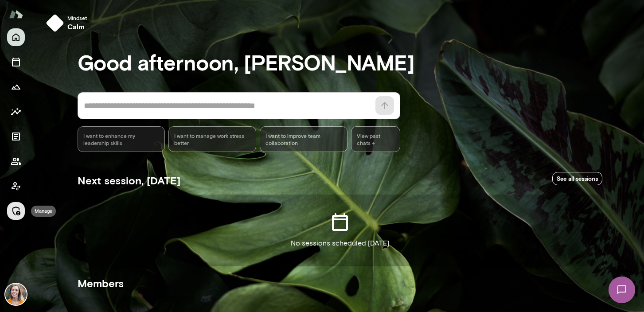  What do you see at coordinates (121, 139) in the screenshot?
I see `span: I want to enhance my leadership skills` at bounding box center [121, 139].